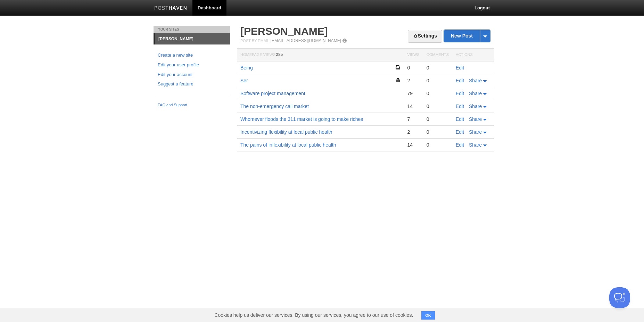 The image size is (644, 322). I want to click on li: Your Sites, so click(192, 30).